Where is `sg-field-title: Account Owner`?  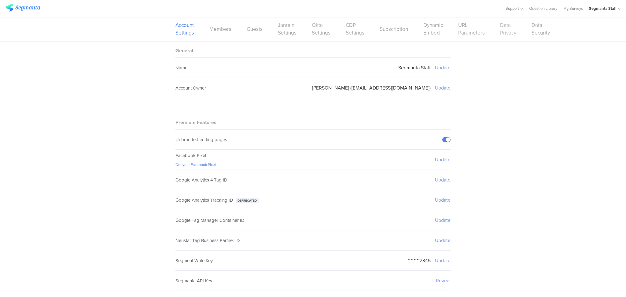 sg-field-title: Account Owner is located at coordinates (191, 88).